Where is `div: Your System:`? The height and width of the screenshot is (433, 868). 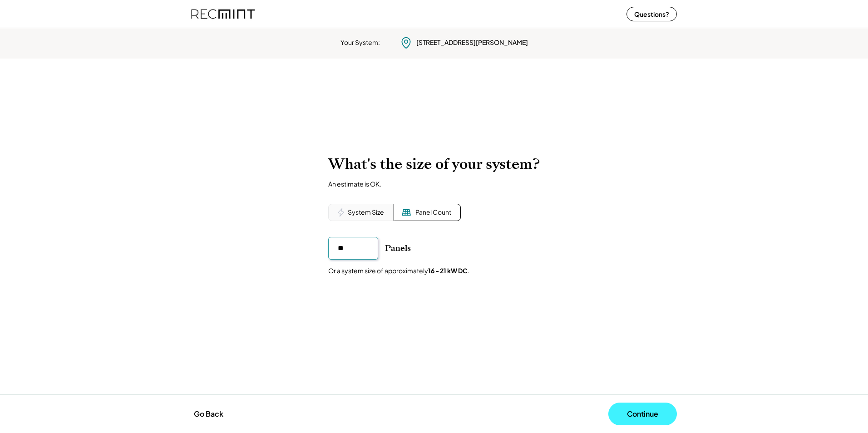
div: Your System: is located at coordinates (360, 43).